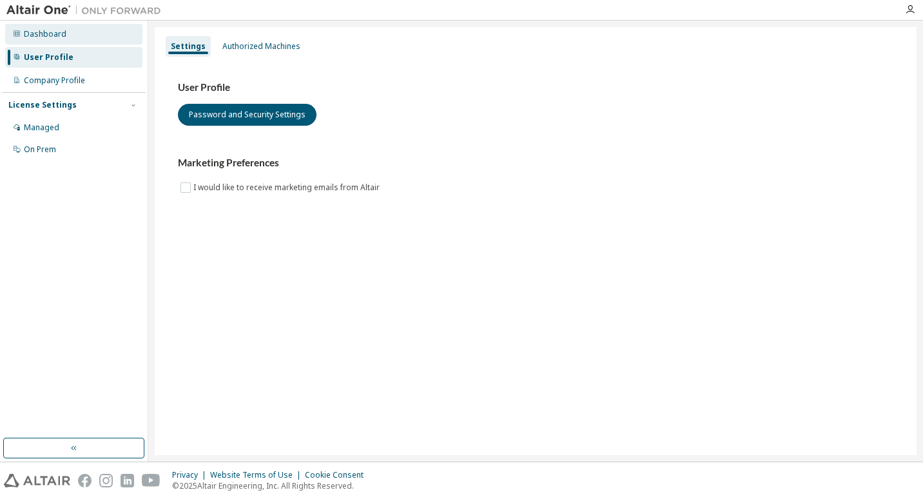 The height and width of the screenshot is (499, 923). What do you see at coordinates (288, 188) in the screenshot?
I see `label: I would like to receive marketing emails from Altair` at bounding box center [288, 188].